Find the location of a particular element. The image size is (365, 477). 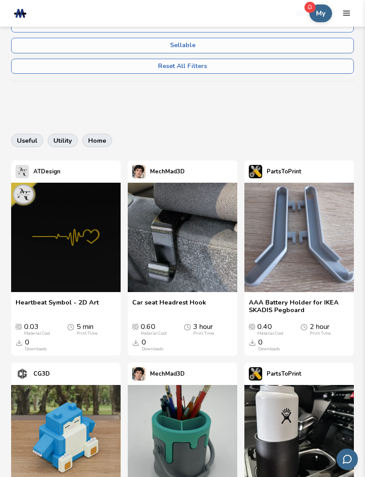

img: CG3D's profile is located at coordinates (22, 374).